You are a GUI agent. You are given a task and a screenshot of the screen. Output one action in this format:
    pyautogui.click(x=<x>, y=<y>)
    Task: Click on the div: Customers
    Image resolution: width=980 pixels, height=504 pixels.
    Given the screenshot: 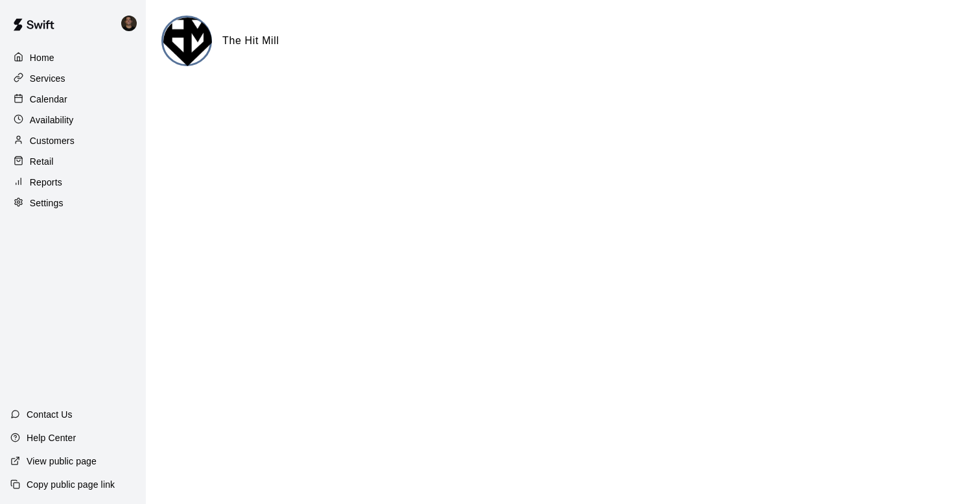 What is the action you would take?
    pyautogui.click(x=73, y=141)
    